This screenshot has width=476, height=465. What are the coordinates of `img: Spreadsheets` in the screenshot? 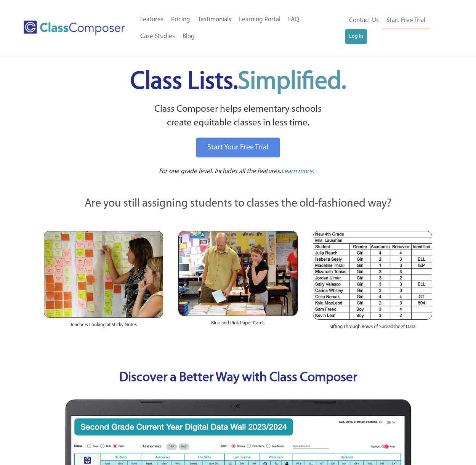 It's located at (372, 275).